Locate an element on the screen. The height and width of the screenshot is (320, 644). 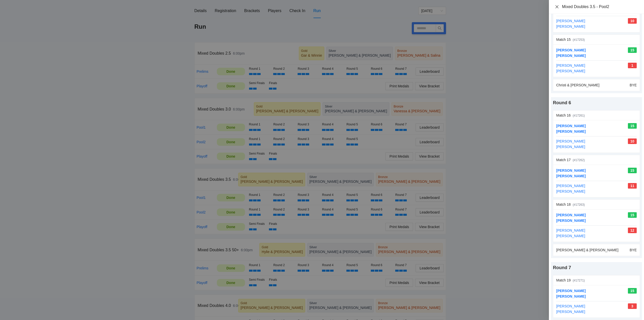
div: 12 is located at coordinates (632, 230).